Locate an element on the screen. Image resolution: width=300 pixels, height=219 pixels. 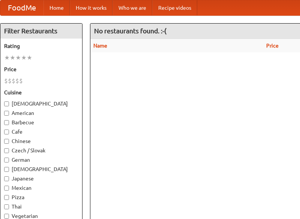
input: American is located at coordinates (6, 113).